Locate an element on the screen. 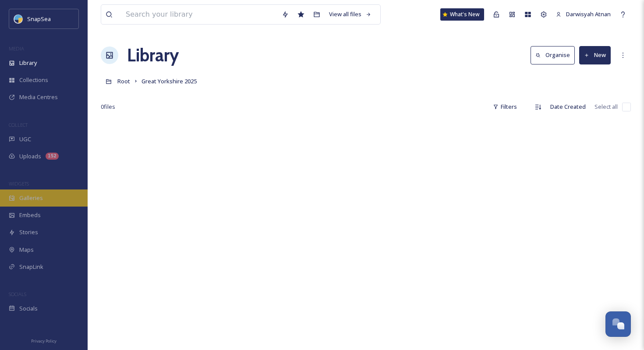 This screenshot has width=644, height=350. span: SnapSea is located at coordinates (39, 19).